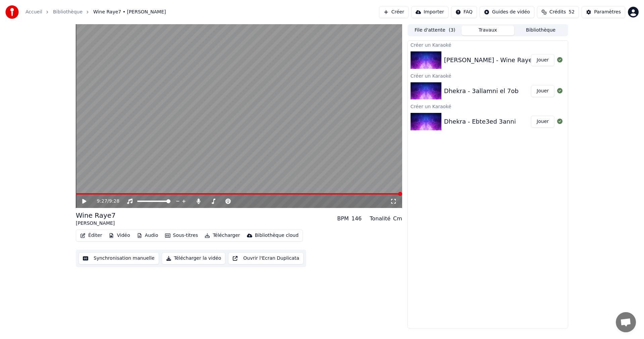 This screenshot has width=644, height=339. What do you see at coordinates (194, 258) in the screenshot?
I see `button: Télécharger la vidéo` at bounding box center [194, 258].